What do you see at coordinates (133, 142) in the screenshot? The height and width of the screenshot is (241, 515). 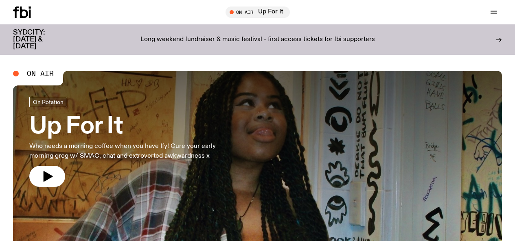 I see `a: Up For ItWho needs a morning coffee when you have Ify! Cure your early morning grog w/ SMAC, chat...` at bounding box center [133, 142].